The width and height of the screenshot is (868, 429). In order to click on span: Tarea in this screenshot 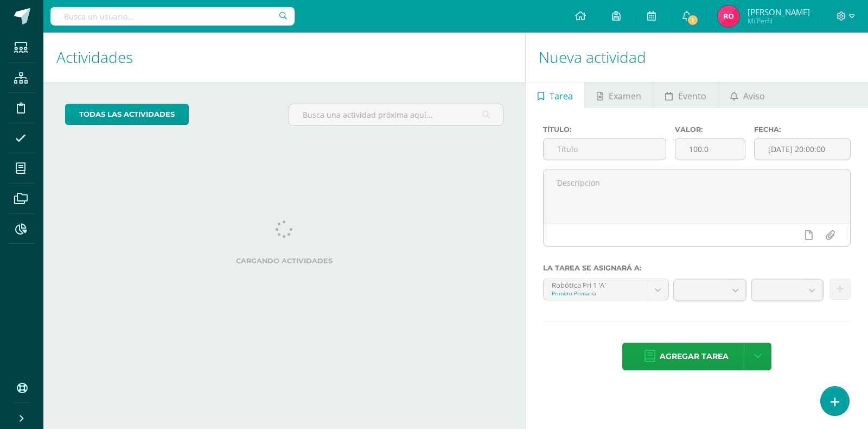, I will do `click(561, 96)`.